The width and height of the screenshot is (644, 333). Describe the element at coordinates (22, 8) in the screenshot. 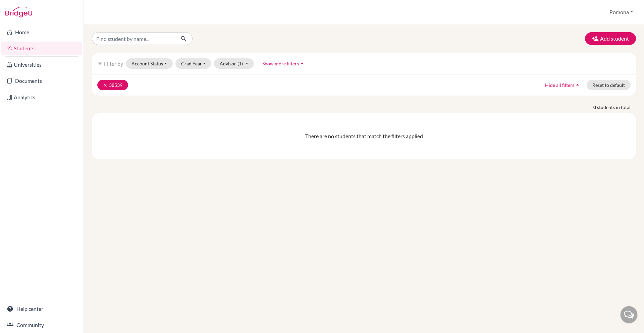

I see `span: Help` at that location.